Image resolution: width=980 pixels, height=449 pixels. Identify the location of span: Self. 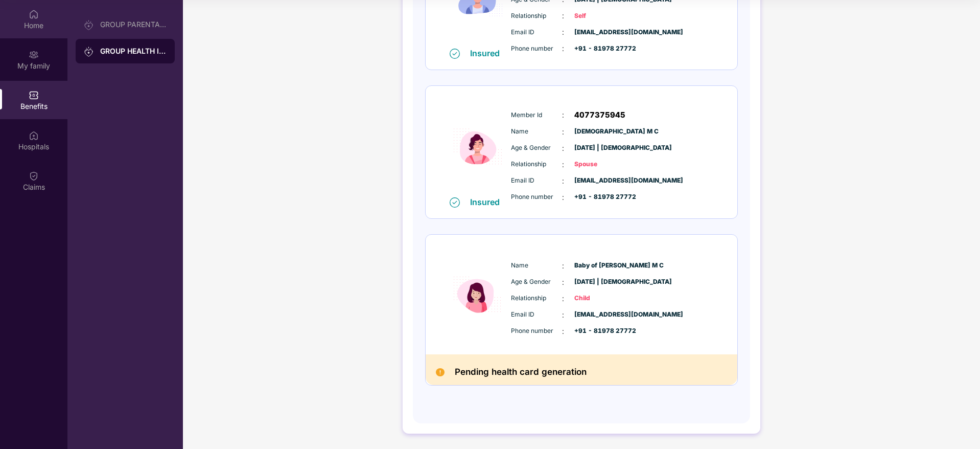
(600, 16).